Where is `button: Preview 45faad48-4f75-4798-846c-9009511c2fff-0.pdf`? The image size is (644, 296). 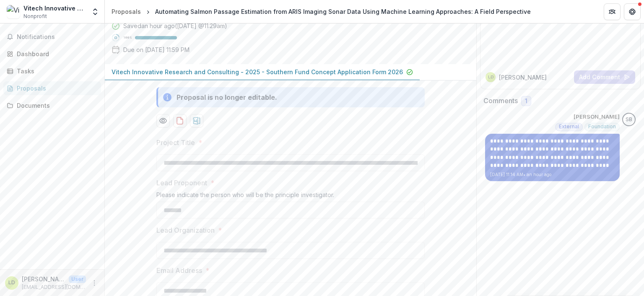
button: Preview 45faad48-4f75-4798-846c-9009511c2fff-0.pdf is located at coordinates (163, 121).